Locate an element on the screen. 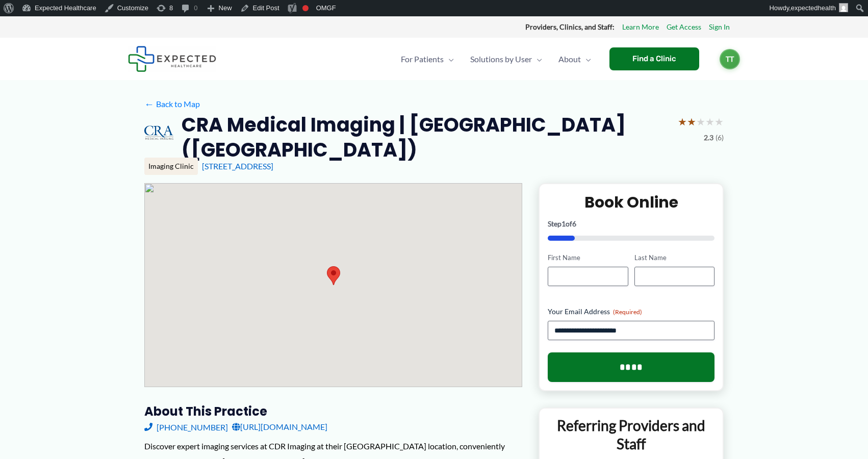 This screenshot has width=868, height=459. a: Find a Clinic is located at coordinates (654, 59).